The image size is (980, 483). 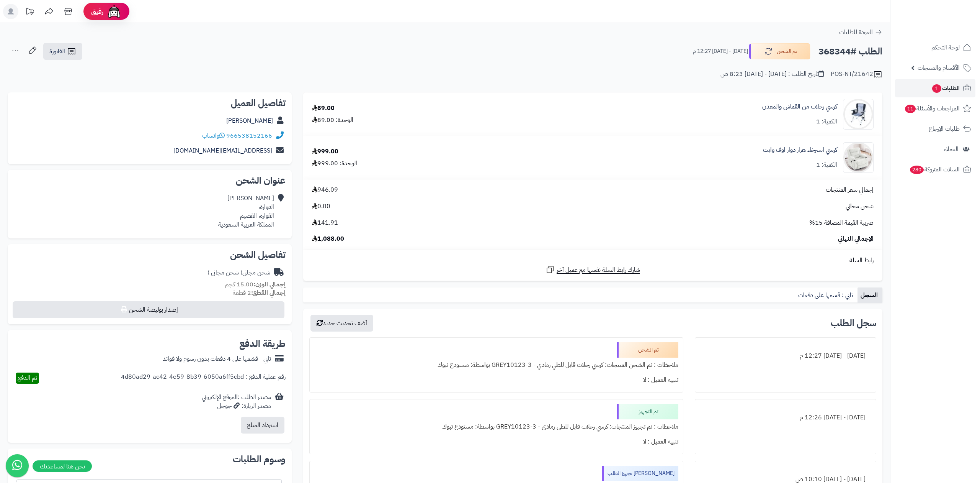 What do you see at coordinates (856, 33) in the screenshot?
I see `span: العودة للطلبات` at bounding box center [856, 33].